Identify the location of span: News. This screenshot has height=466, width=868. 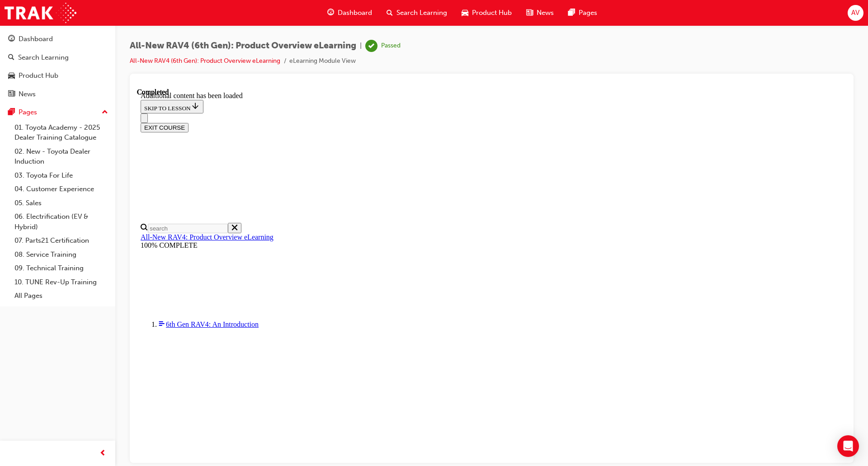
(545, 12).